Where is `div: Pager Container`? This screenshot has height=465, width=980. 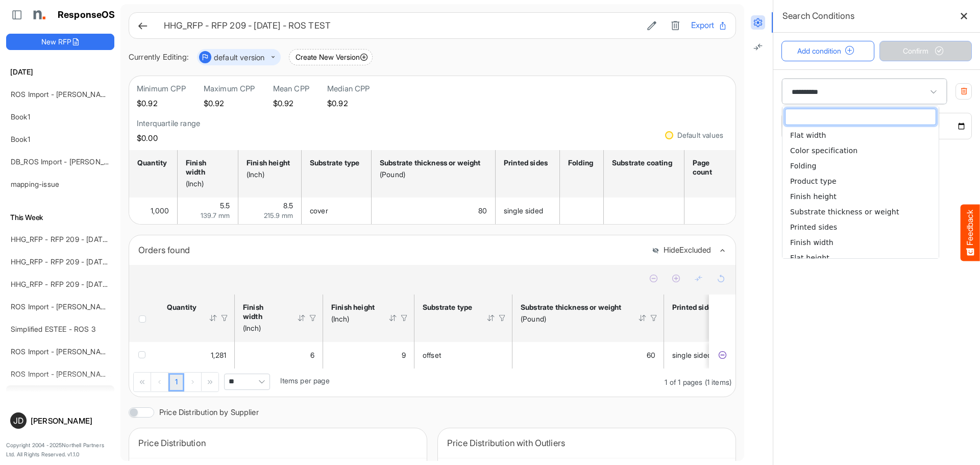
div: Pager Container is located at coordinates (432, 382).